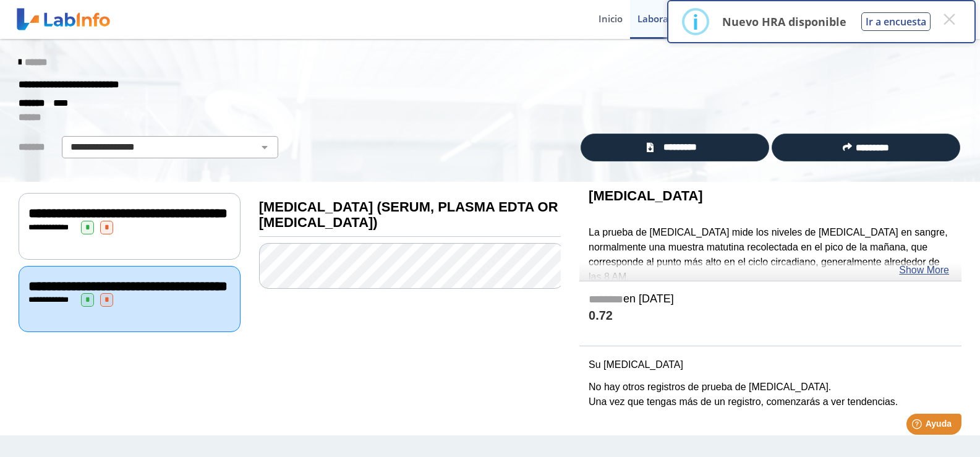 This screenshot has width=980, height=457. Describe the element at coordinates (784, 22) in the screenshot. I see `p: Nuevo HRA disponible` at that location.